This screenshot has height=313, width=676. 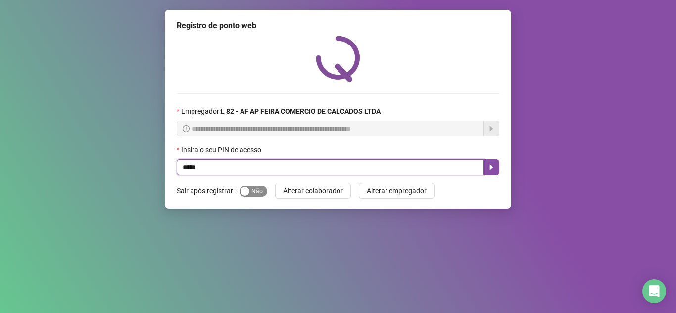 I want to click on button: Alterar empregador, so click(x=397, y=191).